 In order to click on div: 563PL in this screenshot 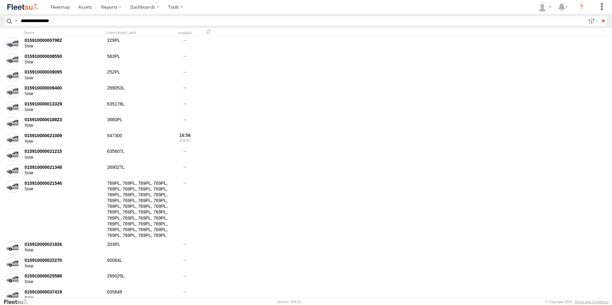, I will do `click(138, 60)`.